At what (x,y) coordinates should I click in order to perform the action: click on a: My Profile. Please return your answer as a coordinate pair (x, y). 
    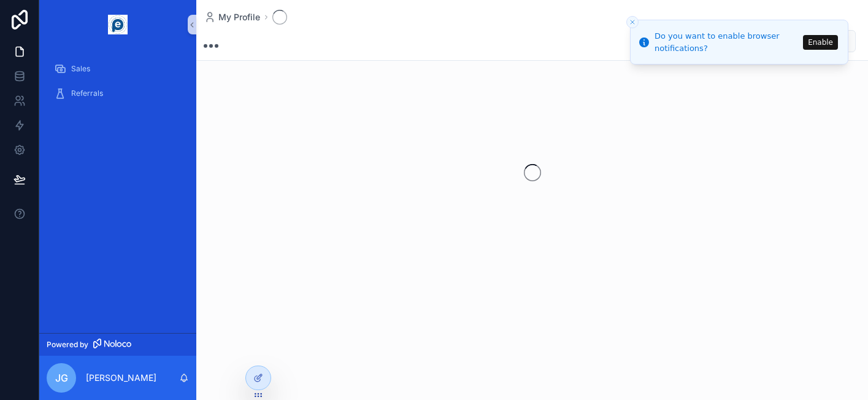
    Looking at the image, I should click on (232, 17).